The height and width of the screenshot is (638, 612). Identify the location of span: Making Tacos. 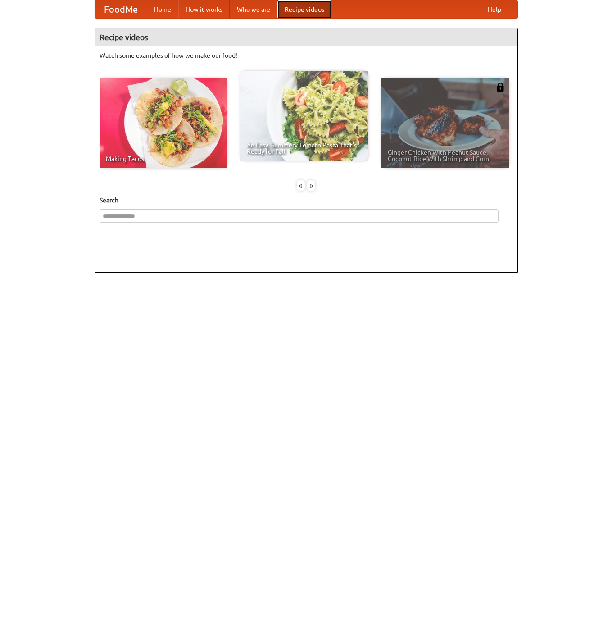
(164, 159).